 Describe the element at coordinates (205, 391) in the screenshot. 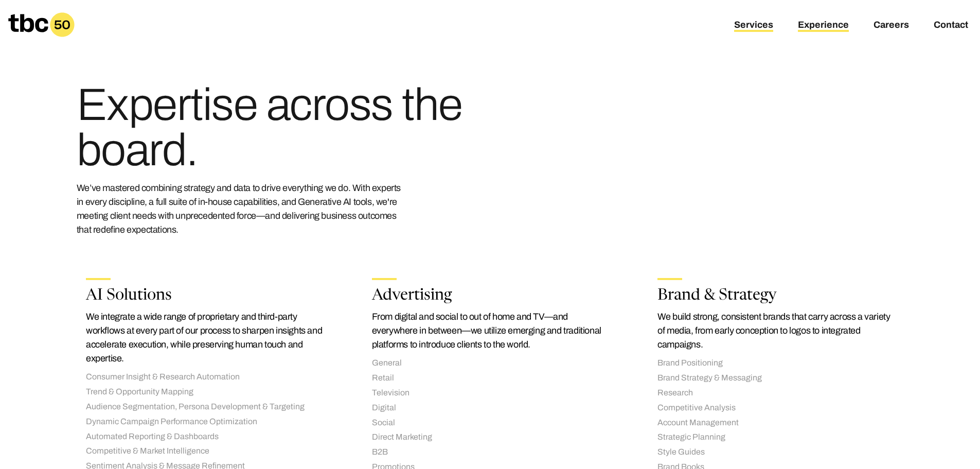

I see `li: Trend & Opportunity Mapping` at that location.